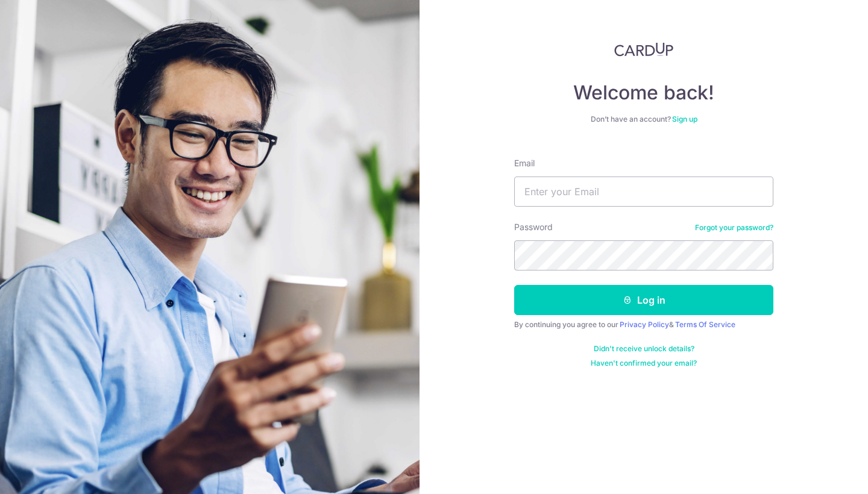 The image size is (868, 494). What do you see at coordinates (644, 92) in the screenshot?
I see `h4: Welcome back!` at bounding box center [644, 92].